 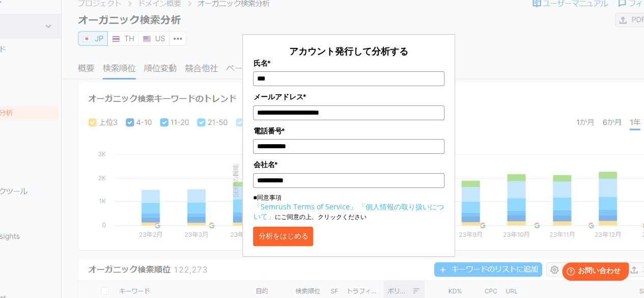 What do you see at coordinates (283, 236) in the screenshot?
I see `button: 分析をはじめる` at bounding box center [283, 236].